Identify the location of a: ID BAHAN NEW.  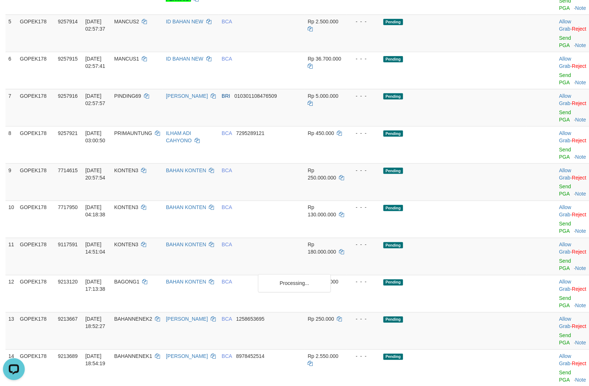
(184, 59).